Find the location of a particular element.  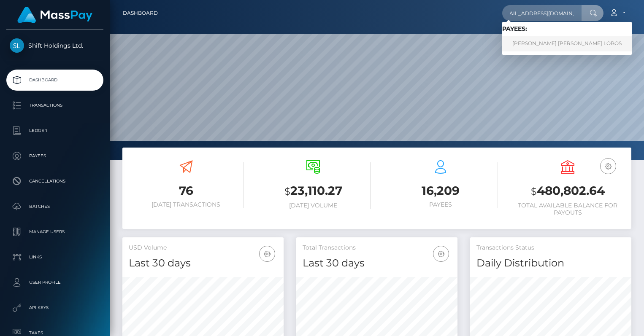

h3: 23,110.27 is located at coordinates (313, 192).